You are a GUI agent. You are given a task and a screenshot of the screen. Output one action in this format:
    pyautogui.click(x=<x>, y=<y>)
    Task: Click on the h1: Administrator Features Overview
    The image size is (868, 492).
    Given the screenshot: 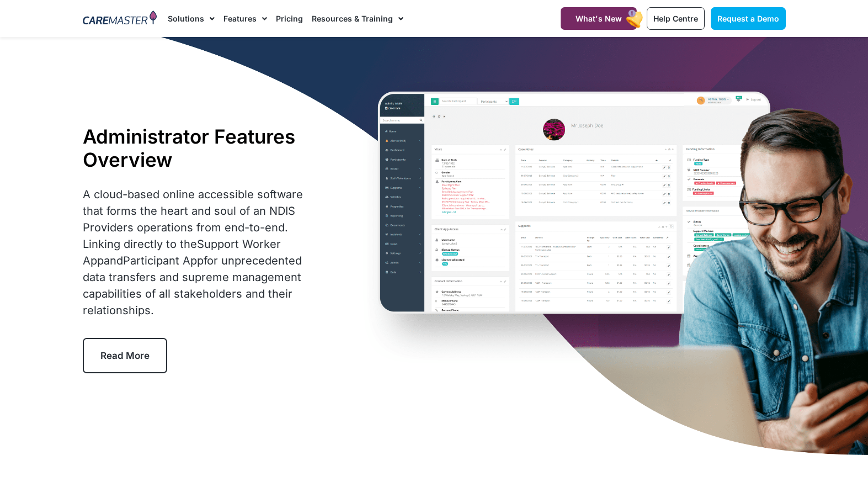 What is the action you would take?
    pyautogui.click(x=202, y=148)
    